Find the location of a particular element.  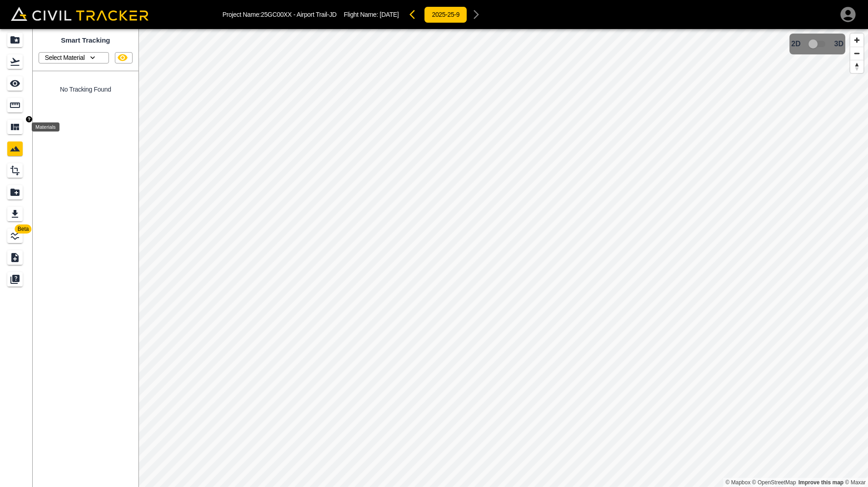

button: Reset bearing to north is located at coordinates (856, 66).